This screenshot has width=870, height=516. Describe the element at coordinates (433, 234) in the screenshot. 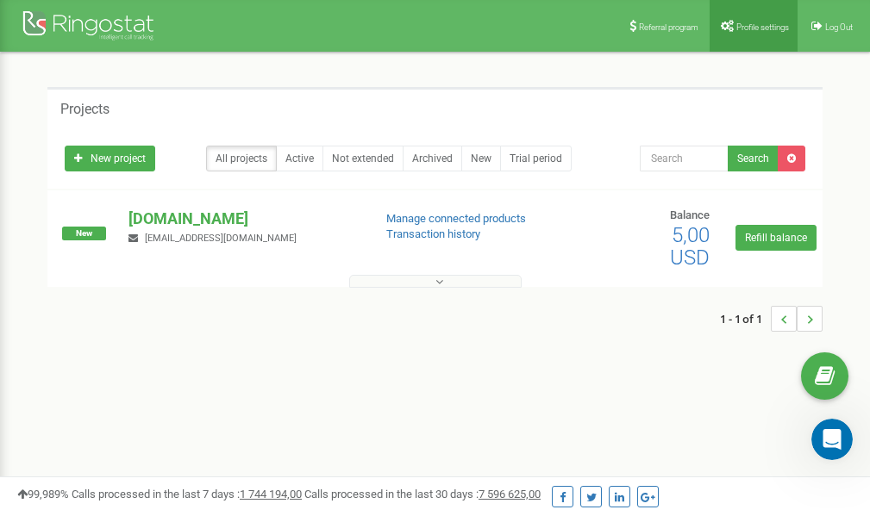

I see `a: Transaction history` at that location.